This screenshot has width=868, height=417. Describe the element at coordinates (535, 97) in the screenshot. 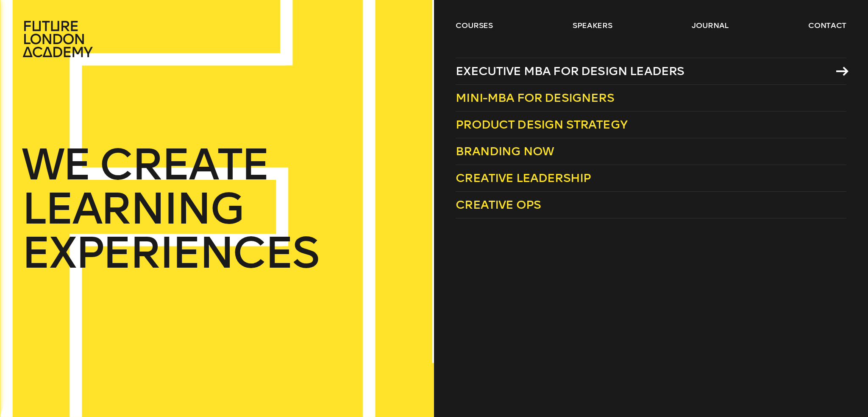

I see `span: Mini-MBA for Designers` at that location.